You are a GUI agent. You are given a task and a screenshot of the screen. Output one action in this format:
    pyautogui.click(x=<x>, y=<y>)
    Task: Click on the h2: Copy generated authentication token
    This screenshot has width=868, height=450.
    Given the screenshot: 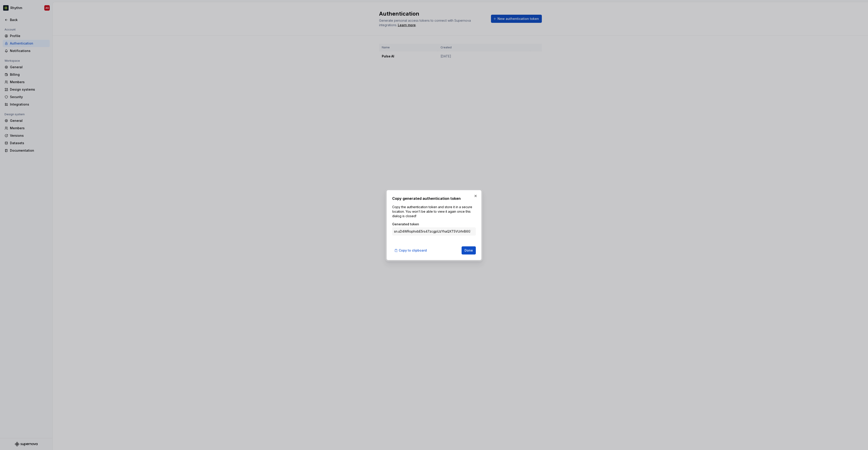 What is the action you would take?
    pyautogui.click(x=434, y=198)
    